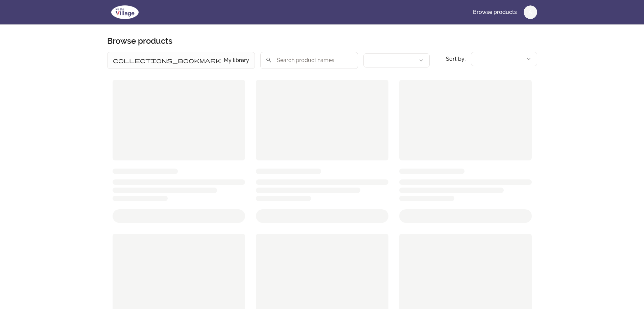 The width and height of the screenshot is (644, 309). I want to click on input: Search product names, so click(309, 60).